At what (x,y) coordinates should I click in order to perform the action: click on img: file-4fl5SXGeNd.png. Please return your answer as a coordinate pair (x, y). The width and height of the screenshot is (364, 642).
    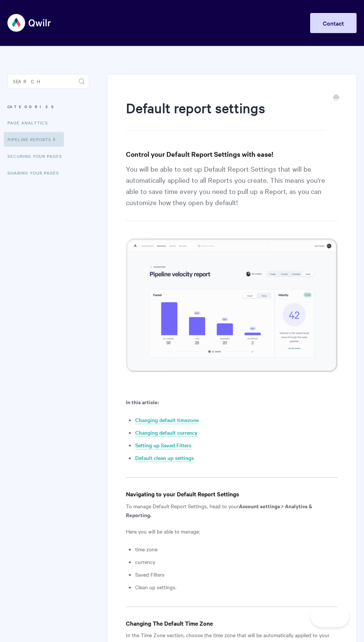
    Looking at the image, I should click on (232, 305).